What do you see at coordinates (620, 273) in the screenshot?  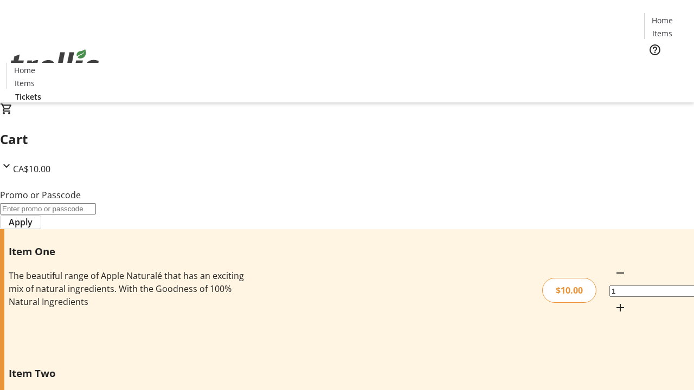 I see `button: Decrement by one` at bounding box center [620, 273].